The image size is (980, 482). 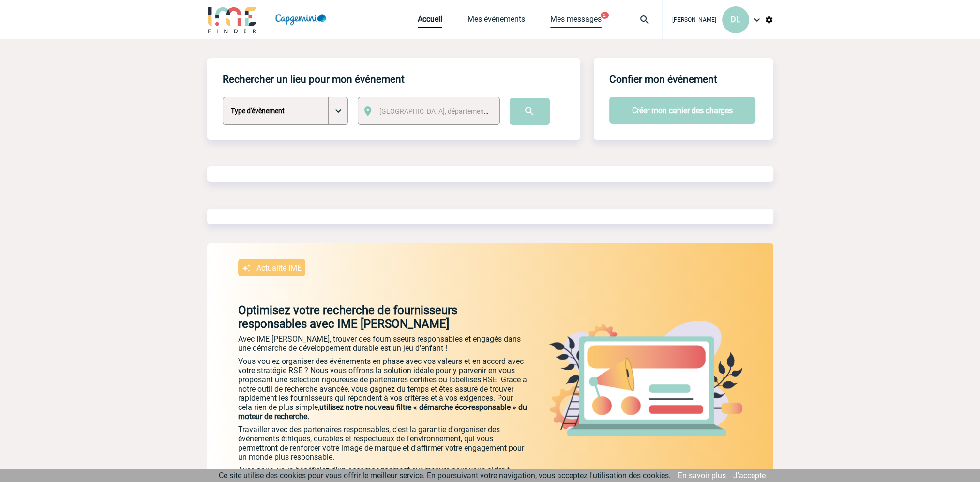 What do you see at coordinates (530, 112) in the screenshot?
I see `input: Submit` at bounding box center [530, 112].